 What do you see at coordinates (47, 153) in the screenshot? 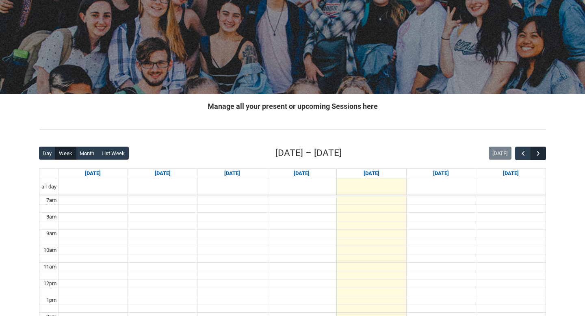
I see `button: Day` at bounding box center [47, 153].